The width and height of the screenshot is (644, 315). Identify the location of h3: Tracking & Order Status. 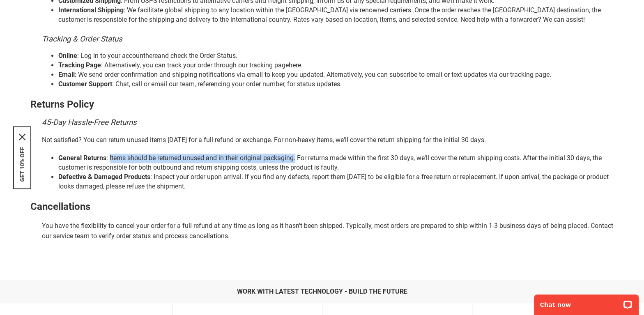
(328, 39).